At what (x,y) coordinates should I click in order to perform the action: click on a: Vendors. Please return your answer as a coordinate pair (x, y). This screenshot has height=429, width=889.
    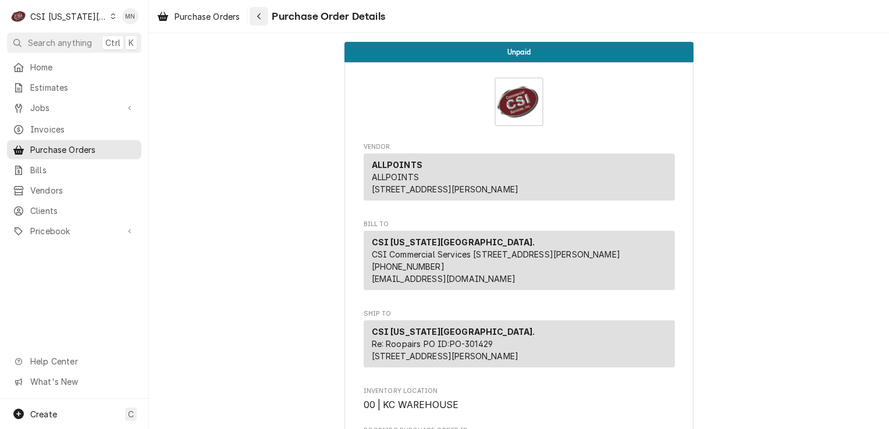
    Looking at the image, I should click on (74, 190).